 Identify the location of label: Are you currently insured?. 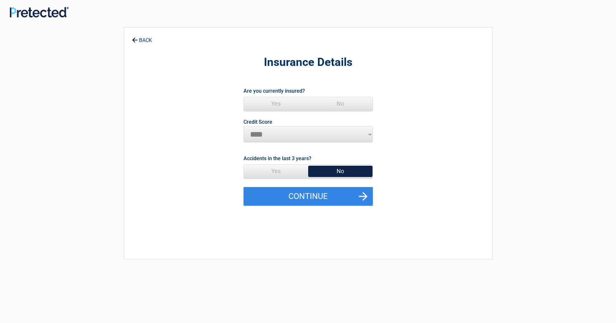
(274, 91).